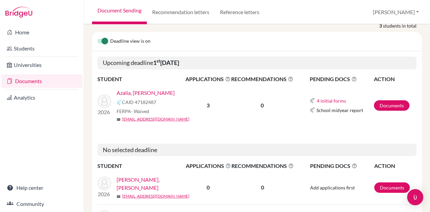 Image resolution: width=430 pixels, height=212 pixels. What do you see at coordinates (130, 41) in the screenshot?
I see `span: Deadline view is on` at bounding box center [130, 41].